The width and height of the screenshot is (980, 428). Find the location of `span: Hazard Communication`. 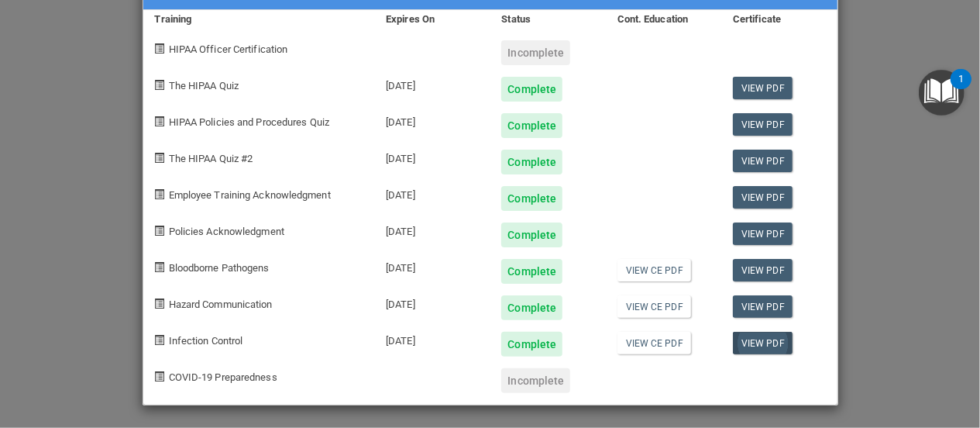

span: Hazard Communication is located at coordinates (221, 304).